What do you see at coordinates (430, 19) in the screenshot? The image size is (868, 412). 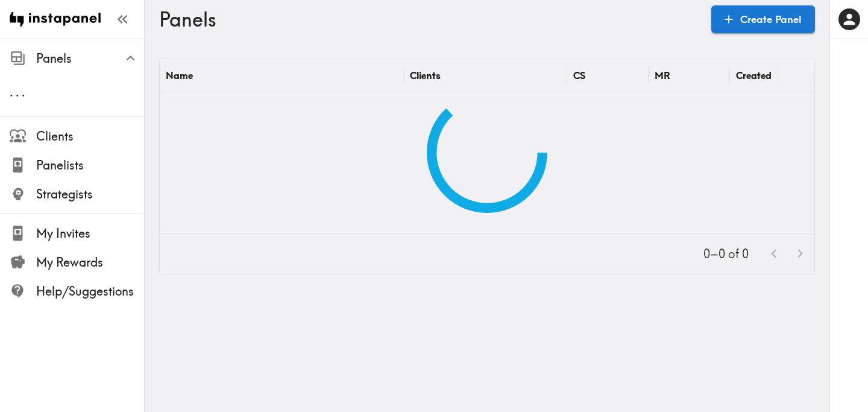 I see `h3: Panels` at bounding box center [430, 19].